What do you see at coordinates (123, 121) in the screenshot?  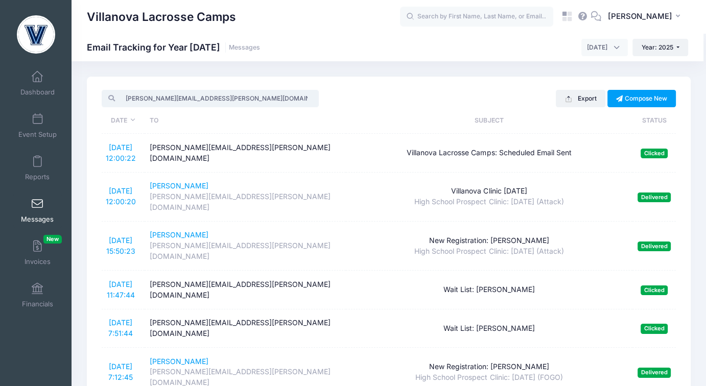 I see `th: Date: activate to sort column ascending` at bounding box center [123, 121].